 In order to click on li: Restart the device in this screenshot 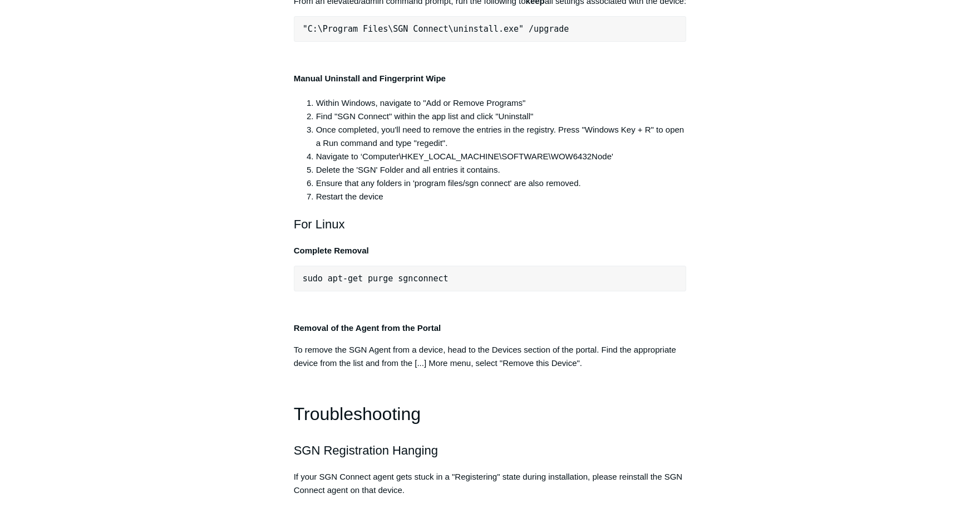, I will do `click(502, 197)`.